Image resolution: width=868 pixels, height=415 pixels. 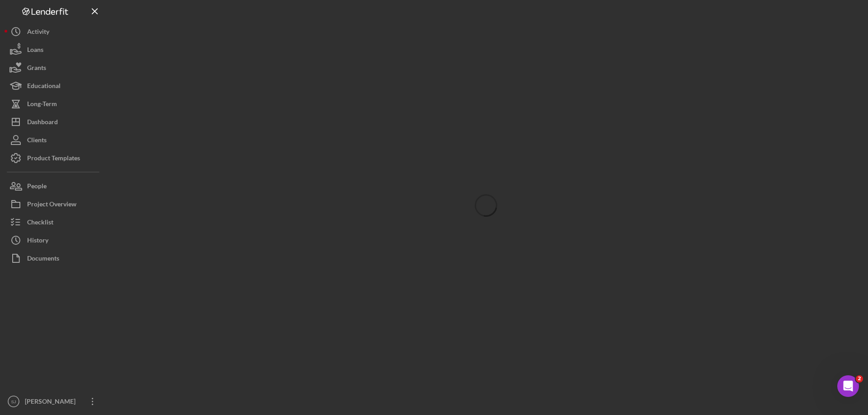 What do you see at coordinates (54, 140) in the screenshot?
I see `a: Clients` at bounding box center [54, 140].